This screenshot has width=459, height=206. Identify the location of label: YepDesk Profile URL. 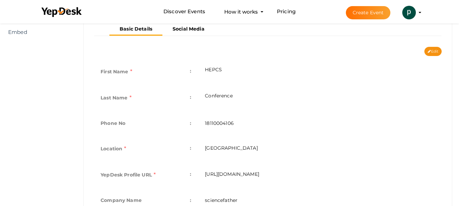
(128, 175).